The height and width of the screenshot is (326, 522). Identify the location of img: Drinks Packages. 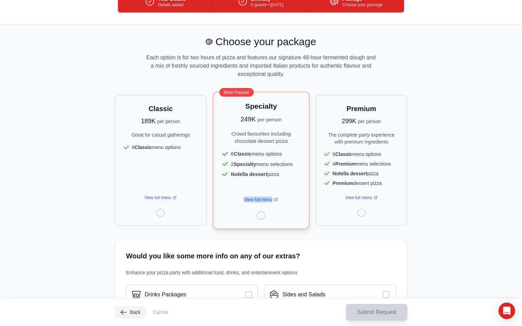
(136, 295).